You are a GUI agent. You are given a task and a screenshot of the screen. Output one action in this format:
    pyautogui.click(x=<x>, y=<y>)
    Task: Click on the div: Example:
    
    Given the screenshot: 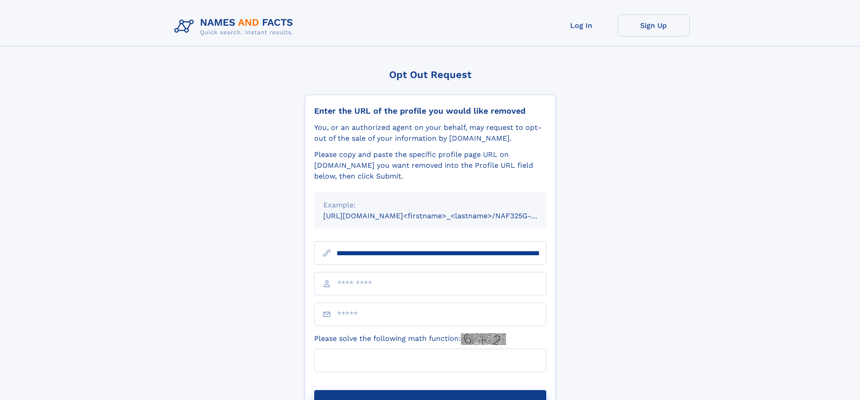 What is the action you would take?
    pyautogui.click(x=430, y=205)
    